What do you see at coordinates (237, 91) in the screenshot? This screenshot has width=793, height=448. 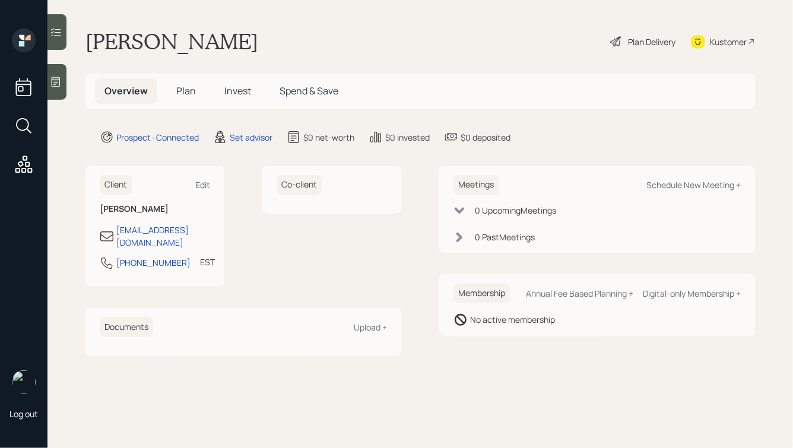 I see `span: Invest` at bounding box center [237, 91].